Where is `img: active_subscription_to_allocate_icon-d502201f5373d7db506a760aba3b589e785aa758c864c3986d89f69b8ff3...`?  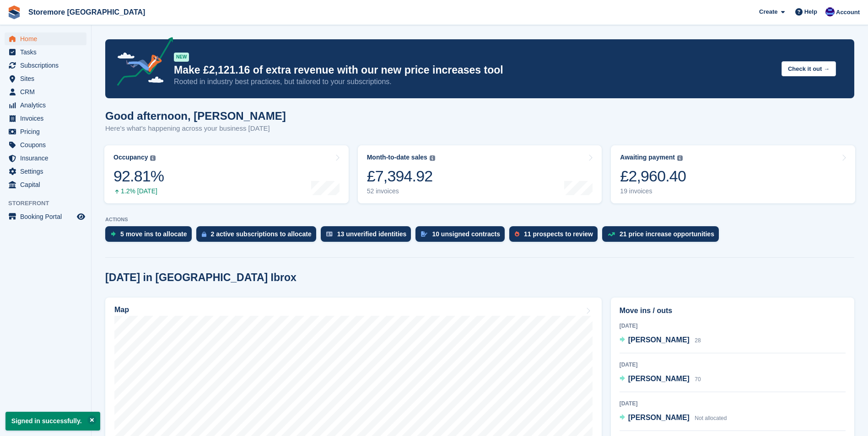 img: active_subscription_to_allocate_icon-d502201f5373d7db506a760aba3b589e785aa758c864c3986d89f69b8ff3... is located at coordinates (204, 234).